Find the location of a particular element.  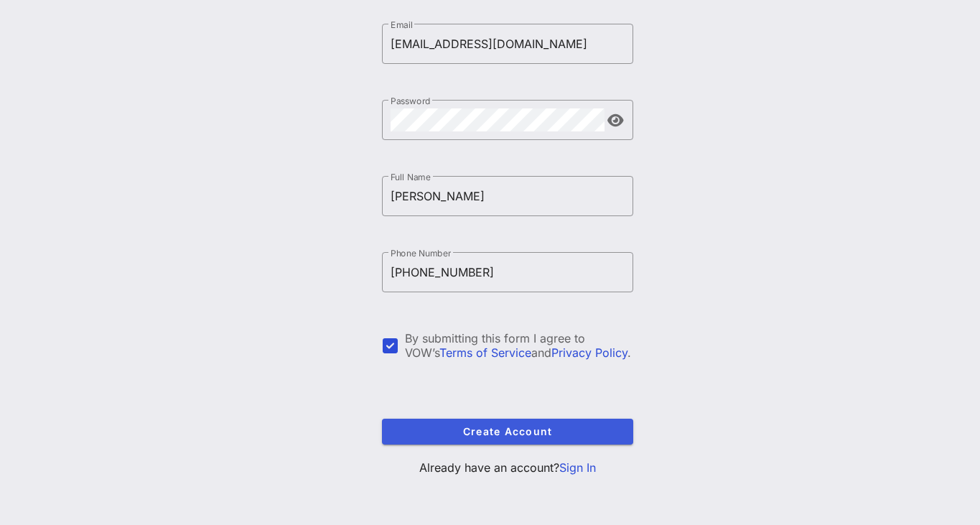

a: Privacy Policy is located at coordinates (589, 353).